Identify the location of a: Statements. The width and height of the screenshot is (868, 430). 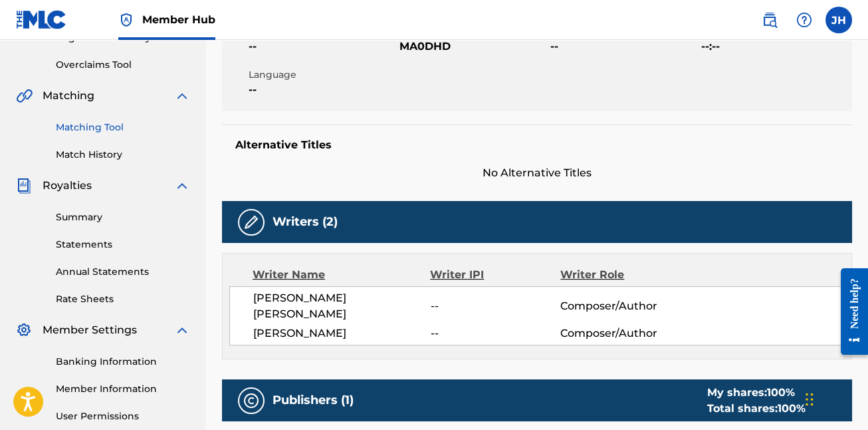
(123, 244).